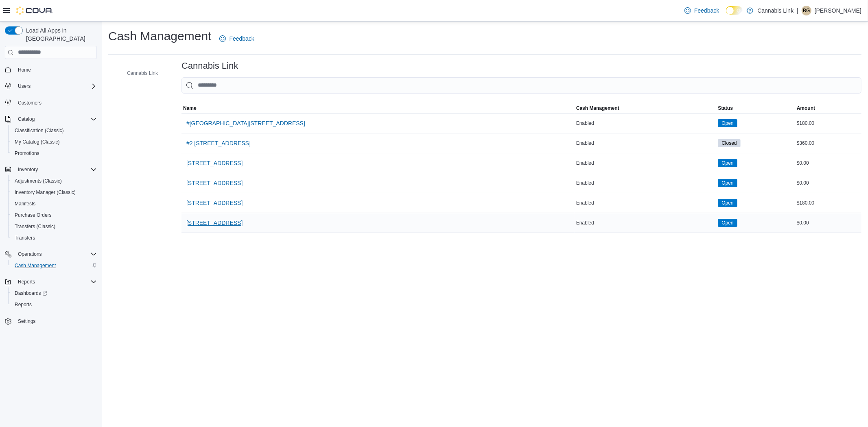 The image size is (868, 427). Describe the element at coordinates (756, 108) in the screenshot. I see `button: Status` at that location.